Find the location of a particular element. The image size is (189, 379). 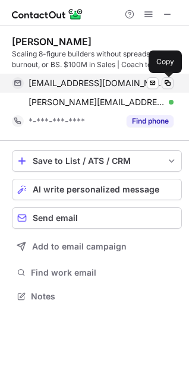

button: Send email is located at coordinates (97, 218).